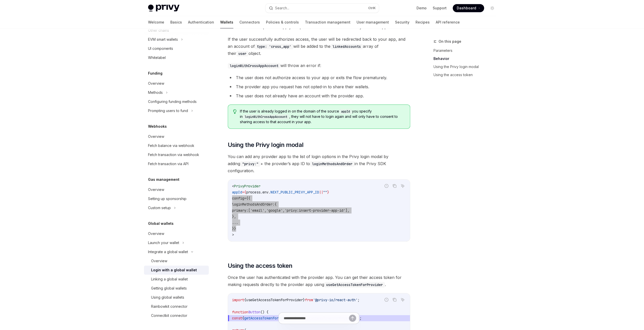 This screenshot has height=330, width=644. I want to click on div: Getting global wallets, so click(169, 288).